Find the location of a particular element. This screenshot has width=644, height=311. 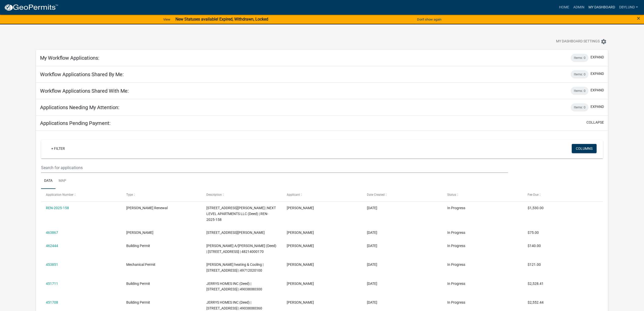

datatable-header-cell: Fee Due is located at coordinates (563, 195).